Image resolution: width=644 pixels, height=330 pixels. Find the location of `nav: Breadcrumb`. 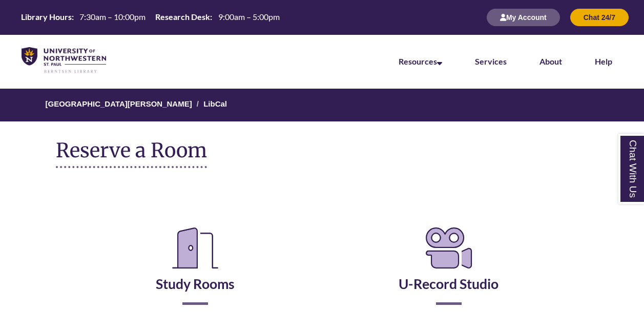

nav: Breadcrumb is located at coordinates (322, 105).